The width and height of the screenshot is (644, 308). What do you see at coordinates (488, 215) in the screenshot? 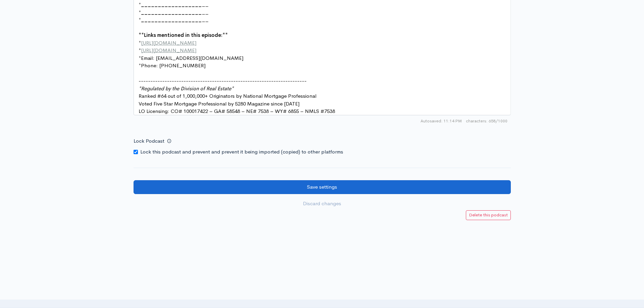
I see `a: Delete this podcast` at bounding box center [488, 215].